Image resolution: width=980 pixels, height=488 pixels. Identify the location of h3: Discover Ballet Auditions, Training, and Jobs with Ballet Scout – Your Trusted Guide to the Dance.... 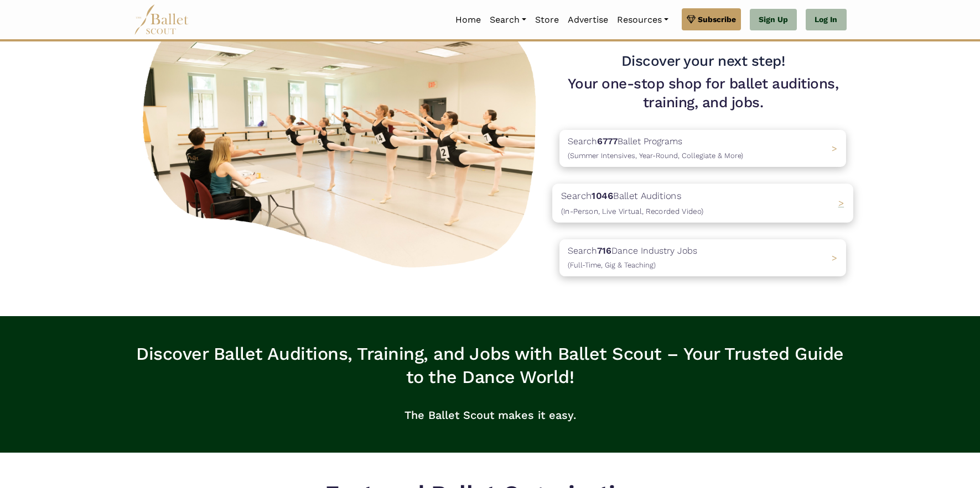
(490, 365).